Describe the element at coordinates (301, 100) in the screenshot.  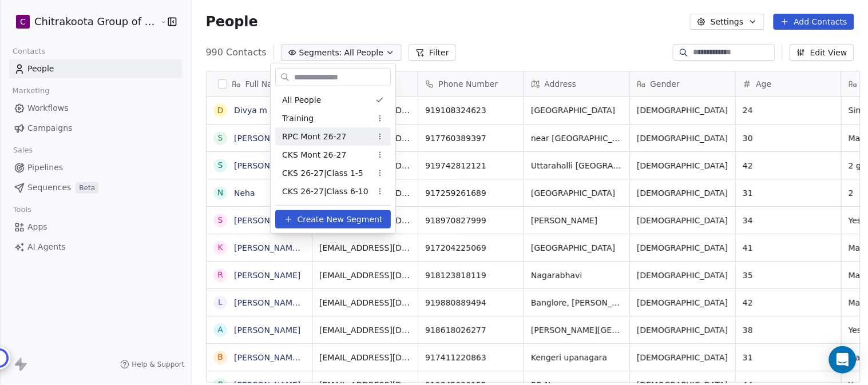
I see `span: All People` at that location.